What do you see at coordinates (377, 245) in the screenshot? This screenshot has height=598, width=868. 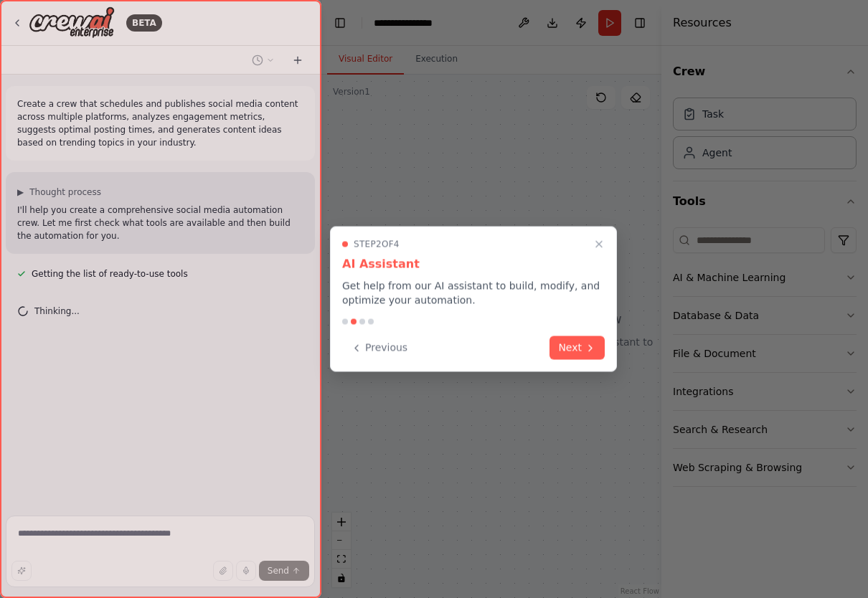 I see `span: Step 2 of 4` at bounding box center [377, 245].